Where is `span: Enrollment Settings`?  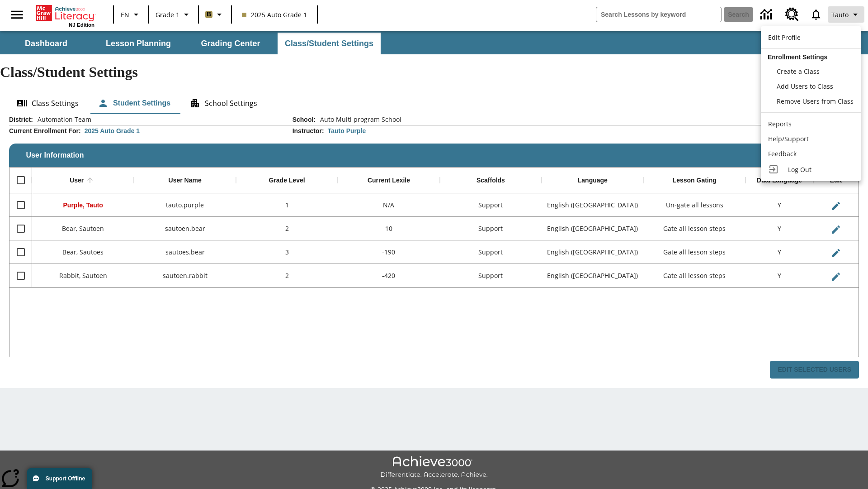 span: Enrollment Settings is located at coordinates (797, 57).